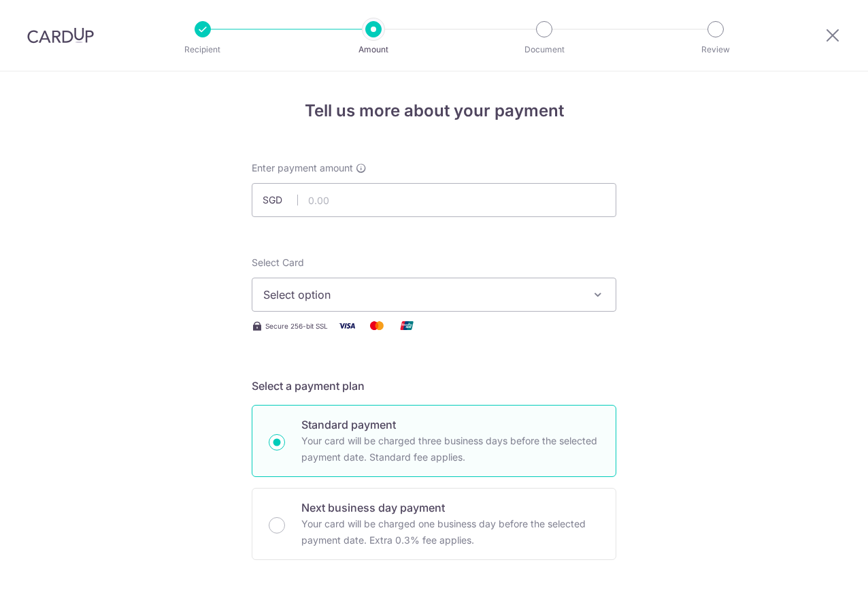  I want to click on span: Enter payment amount, so click(302, 168).